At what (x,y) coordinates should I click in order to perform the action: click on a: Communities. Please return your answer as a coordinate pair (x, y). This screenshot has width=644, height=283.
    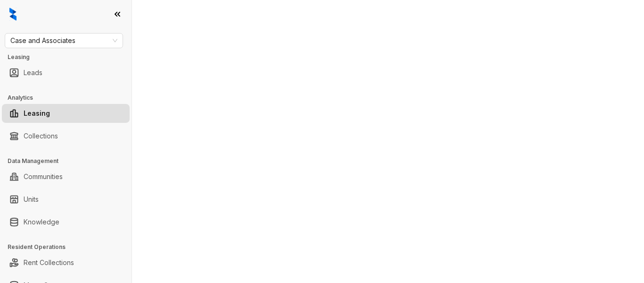
    Looking at the image, I should click on (43, 177).